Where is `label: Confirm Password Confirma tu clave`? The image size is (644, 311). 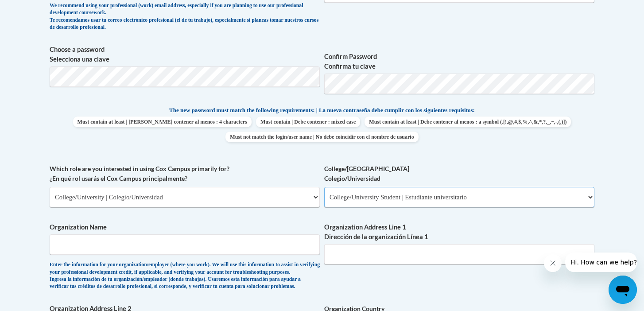
label: Confirm Password Confirma tu clave is located at coordinates (459, 62).